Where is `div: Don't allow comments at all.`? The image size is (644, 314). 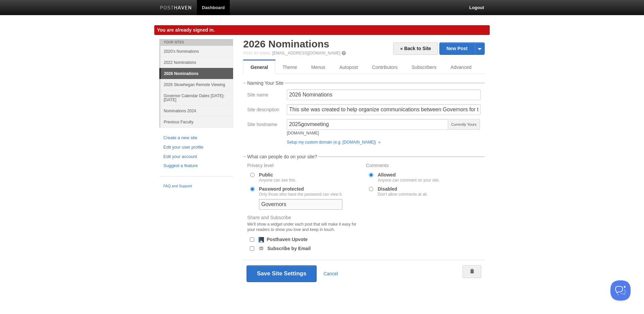 div: Don't allow comments at all. is located at coordinates (402, 195).